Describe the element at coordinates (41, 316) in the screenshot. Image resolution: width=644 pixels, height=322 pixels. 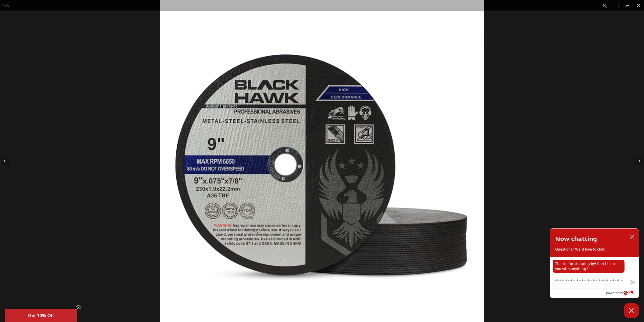
I see `div: Get 10% OffClose teaser` at that location.